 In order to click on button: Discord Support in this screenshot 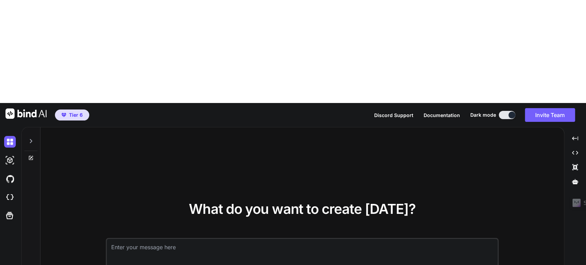, I will do `click(394, 115)`.